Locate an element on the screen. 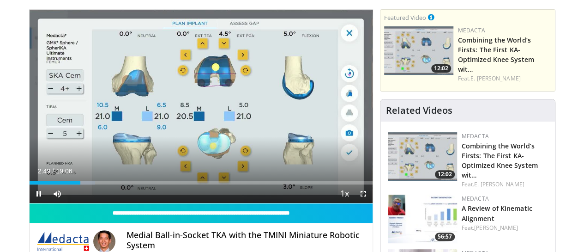 The width and height of the screenshot is (584, 252). h4: Related Videos is located at coordinates (419, 110).